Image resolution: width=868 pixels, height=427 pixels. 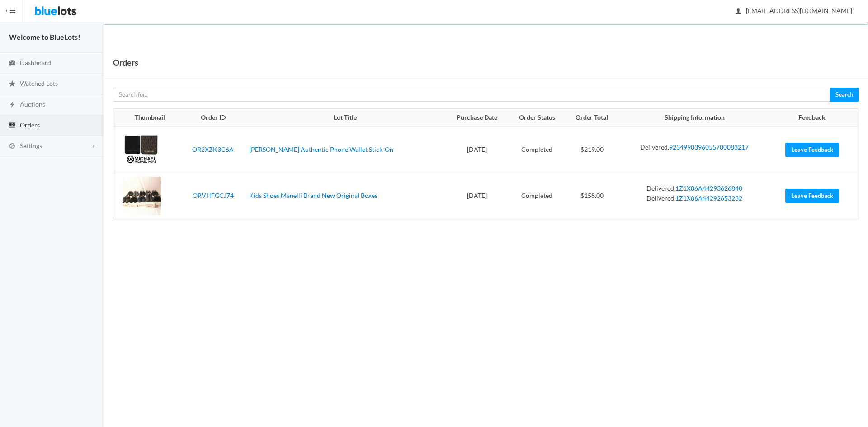 I want to click on ion-icon: cash, so click(x=13, y=126).